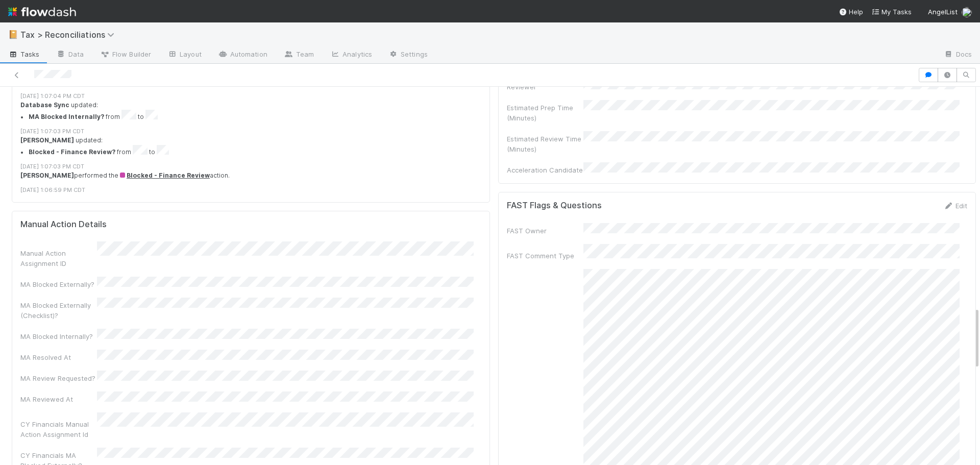 Image resolution: width=980 pixels, height=465 pixels. Describe the element at coordinates (891, 12) in the screenshot. I see `a: My Tasks` at that location.